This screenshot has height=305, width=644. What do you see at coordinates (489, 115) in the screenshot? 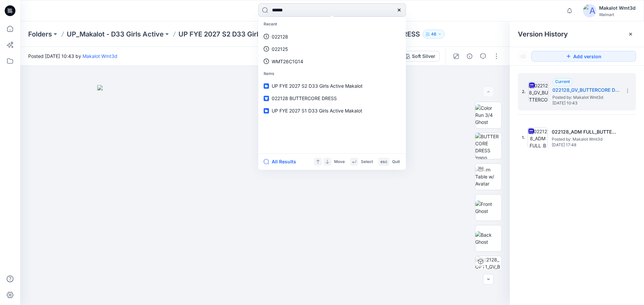
I see `img: Color Run 3/4 Ghost` at bounding box center [489, 115].